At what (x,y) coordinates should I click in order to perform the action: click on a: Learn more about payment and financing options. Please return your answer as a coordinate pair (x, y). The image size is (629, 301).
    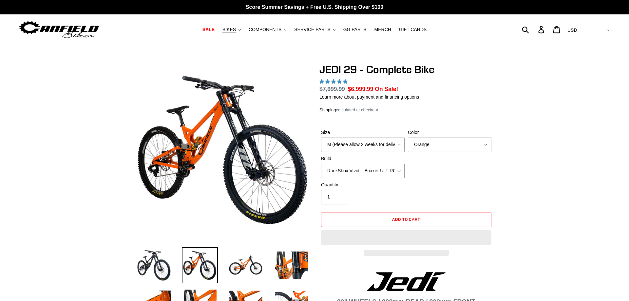
    Looking at the image, I should click on (369, 97).